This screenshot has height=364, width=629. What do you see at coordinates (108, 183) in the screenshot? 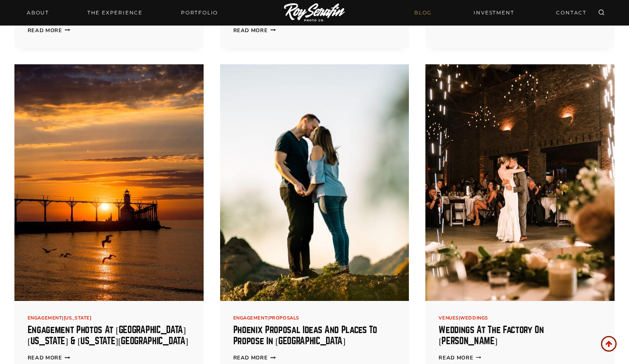
I see `a: Sunset over a tranquil lake with a silhouette of a lighthouse and pier. Seagulls fly over the wat...` at bounding box center [108, 183].